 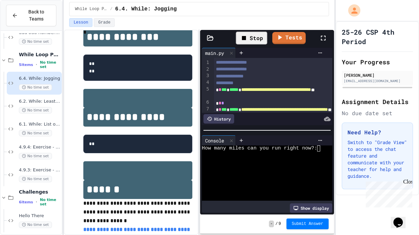 What do you see at coordinates (39, 124) in the screenshot?
I see `span: 6.1. While: List of squares` at bounding box center [39, 124].